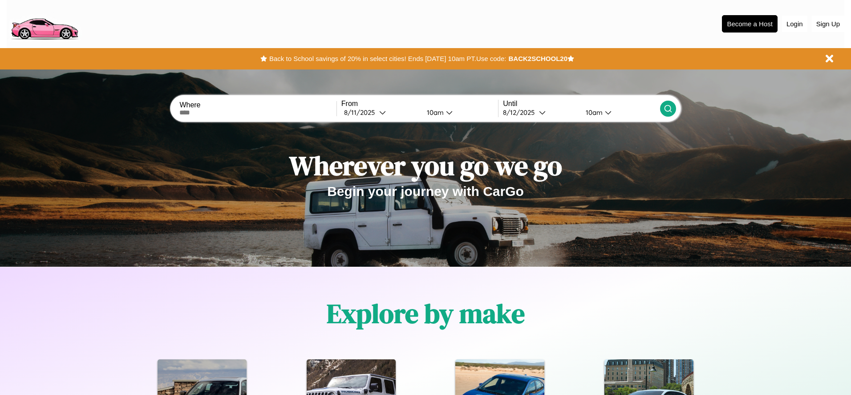  What do you see at coordinates (538, 58) in the screenshot?
I see `b: BACK2SCHOOL20` at bounding box center [538, 58].